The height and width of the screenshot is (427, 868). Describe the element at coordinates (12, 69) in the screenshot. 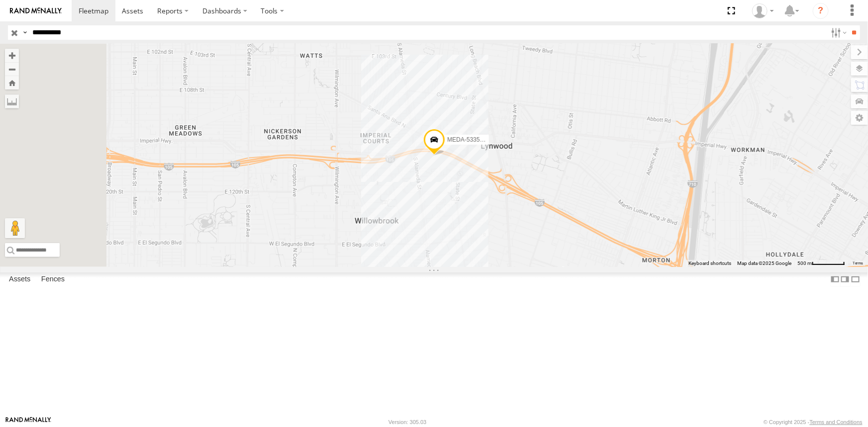

I see `button: Zoom out` at that location.